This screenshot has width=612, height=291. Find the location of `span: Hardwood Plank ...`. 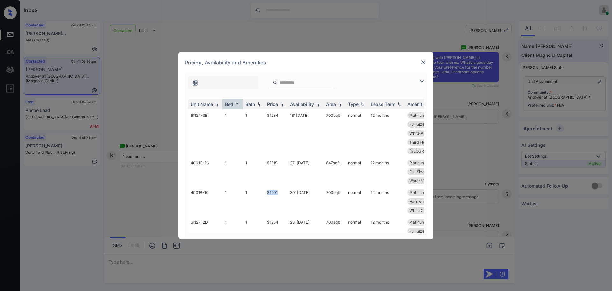

span: Hardwood Plank ... is located at coordinates (426, 201).